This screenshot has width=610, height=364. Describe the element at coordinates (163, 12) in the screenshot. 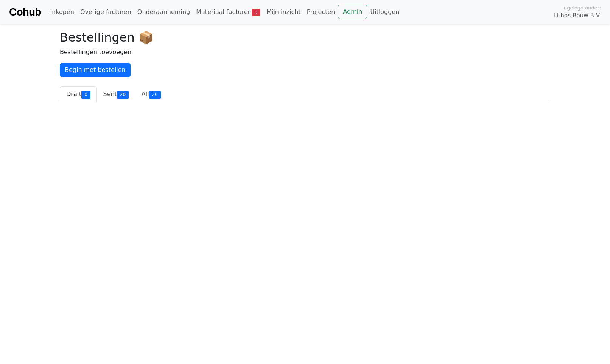

I see `a: Onderaanneming` at that location.